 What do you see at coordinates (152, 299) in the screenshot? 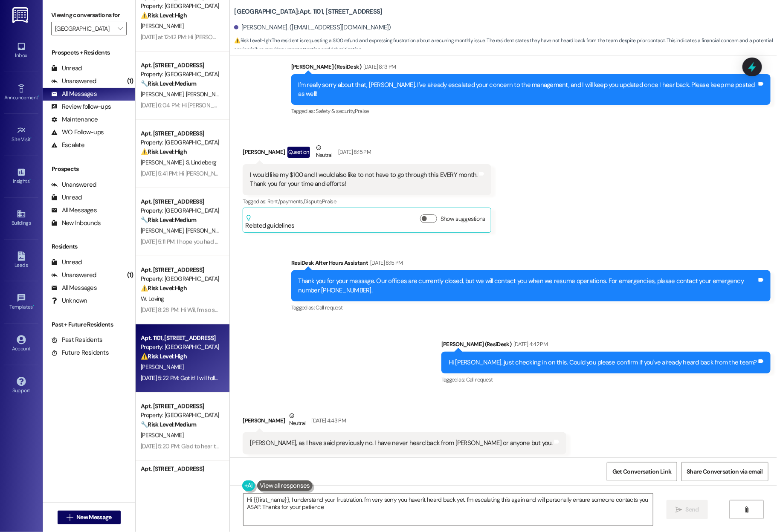
I see `span: W. Loving` at bounding box center [152, 299].